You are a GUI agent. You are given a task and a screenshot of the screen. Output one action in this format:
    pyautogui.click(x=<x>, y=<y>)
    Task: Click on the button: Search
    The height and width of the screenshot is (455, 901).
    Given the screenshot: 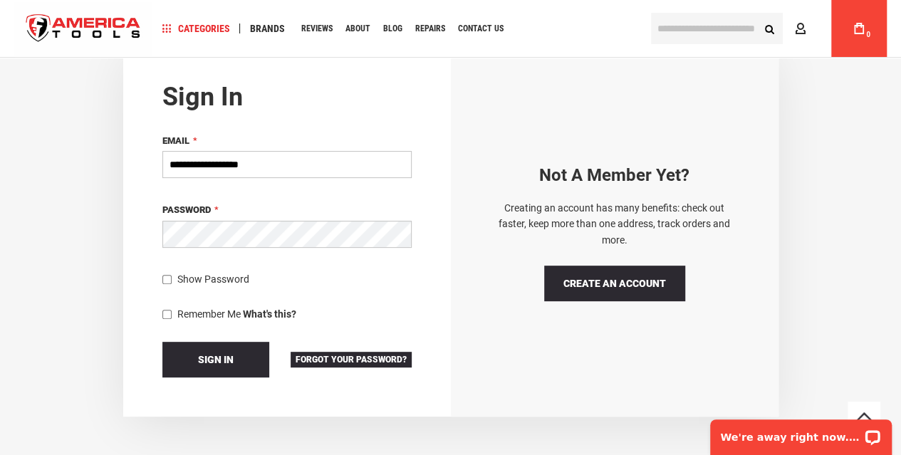 What is the action you would take?
    pyautogui.click(x=769, y=28)
    